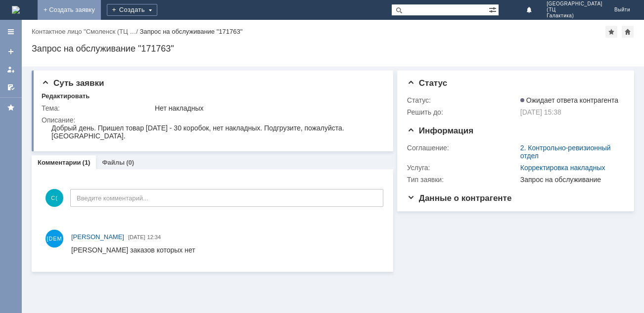 This screenshot has height=313, width=644. Describe the element at coordinates (84, 31) in the screenshot. I see `a: Контактное лицо "Смоленск (ТЦ …` at that location.